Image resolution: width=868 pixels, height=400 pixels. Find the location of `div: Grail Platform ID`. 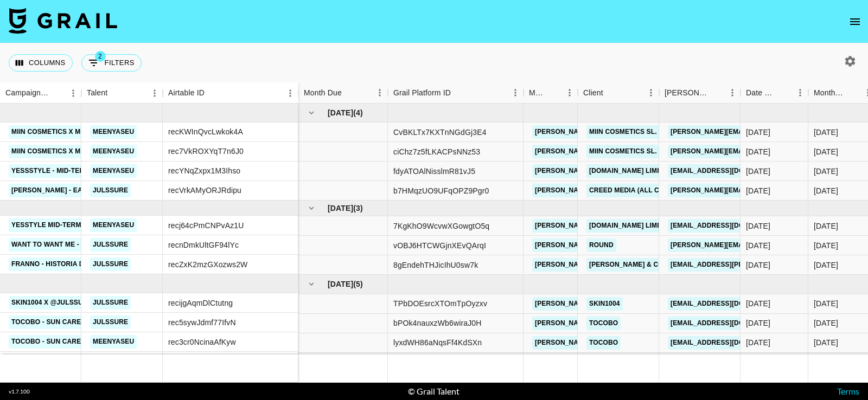

div: Grail Platform ID is located at coordinates (422, 93).